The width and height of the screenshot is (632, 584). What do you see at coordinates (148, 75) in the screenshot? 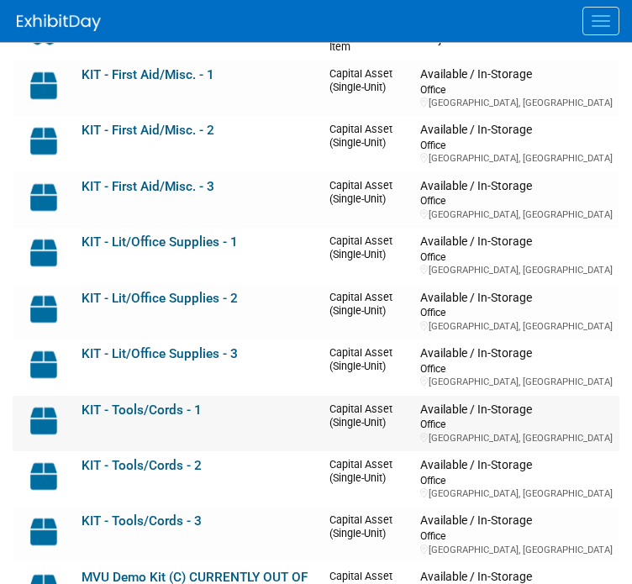
I see `a: KIT - First Aid/Misc. - 1` at bounding box center [148, 75].